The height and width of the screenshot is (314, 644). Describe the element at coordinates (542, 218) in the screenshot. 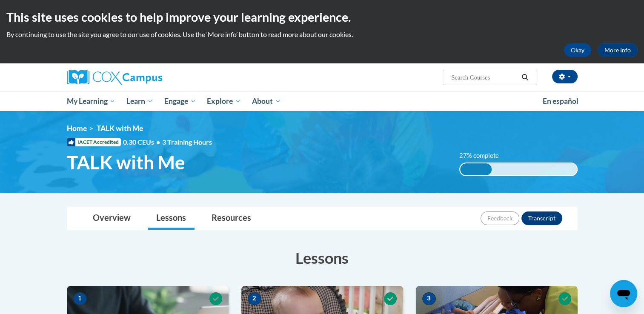

I see `button: Transcript` at that location.